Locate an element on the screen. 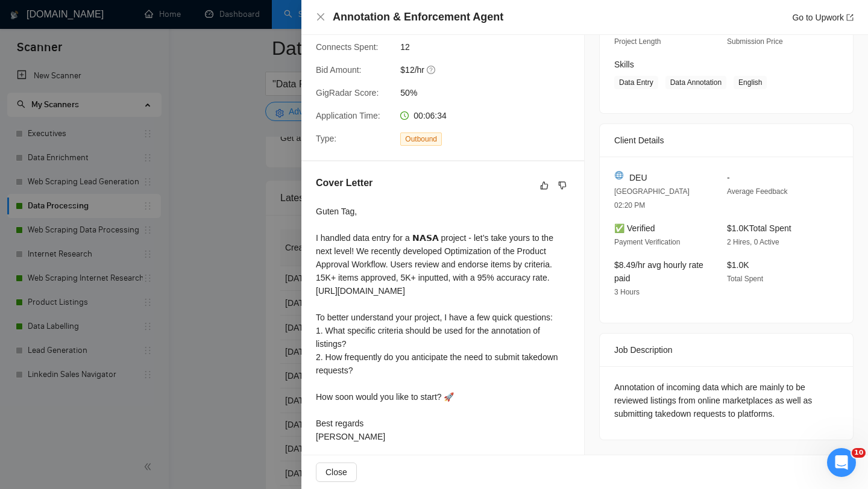 The height and width of the screenshot is (489, 868). span: English is located at coordinates (750, 83).